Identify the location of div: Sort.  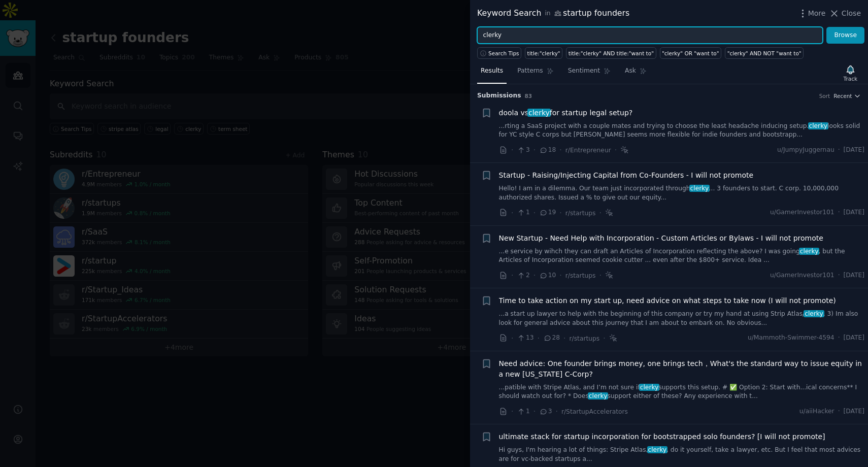
(824, 96).